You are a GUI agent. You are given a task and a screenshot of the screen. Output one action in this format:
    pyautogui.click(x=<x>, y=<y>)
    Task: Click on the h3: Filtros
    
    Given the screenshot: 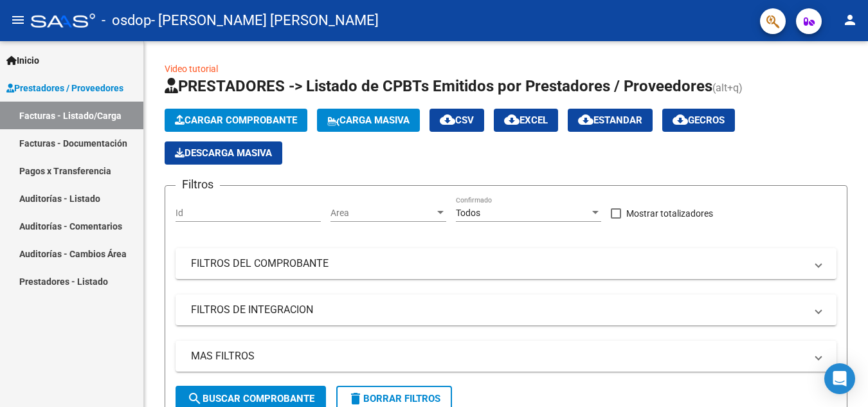 What is the action you would take?
    pyautogui.click(x=197, y=185)
    